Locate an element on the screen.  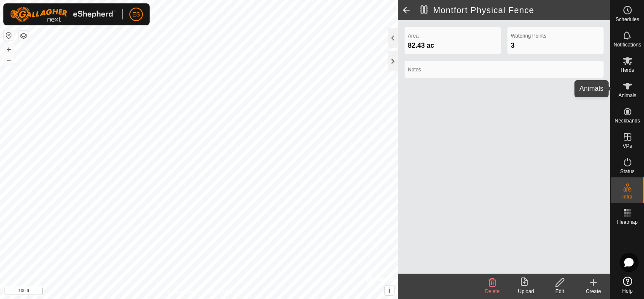
a: Help is located at coordinates (628, 285).